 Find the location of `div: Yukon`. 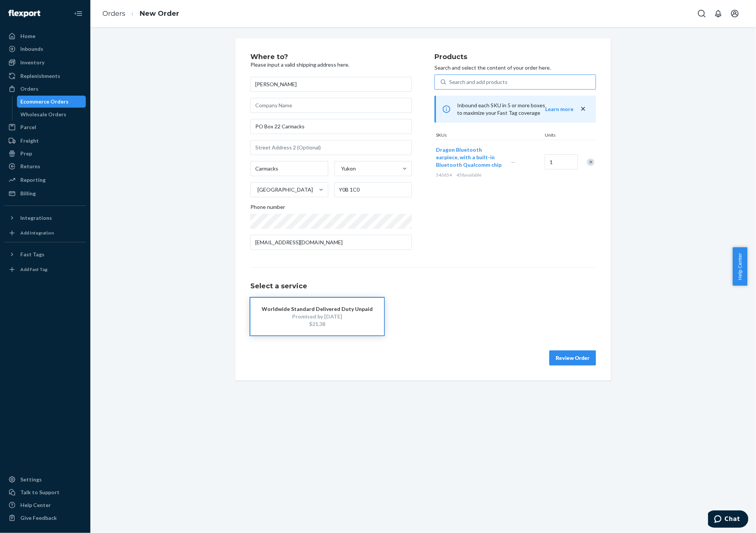

div: Yukon is located at coordinates (348, 168).